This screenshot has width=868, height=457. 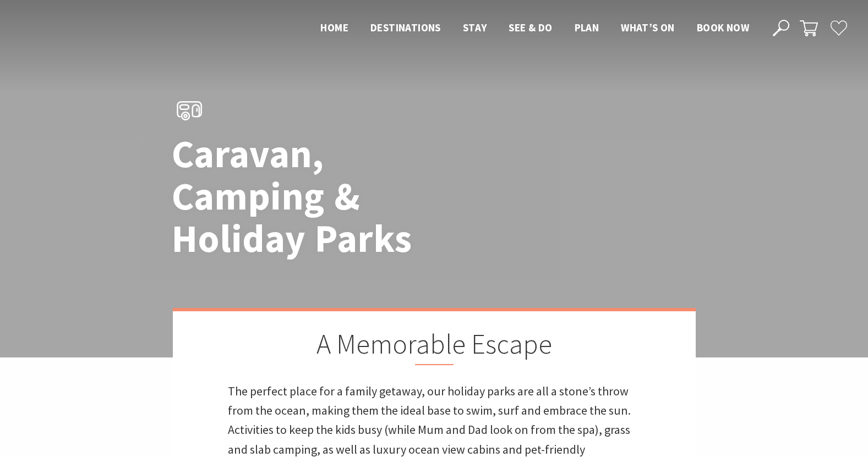 What do you see at coordinates (327, 196) in the screenshot?
I see `h1: Caravan, Camping & Holiday Parks` at bounding box center [327, 196].